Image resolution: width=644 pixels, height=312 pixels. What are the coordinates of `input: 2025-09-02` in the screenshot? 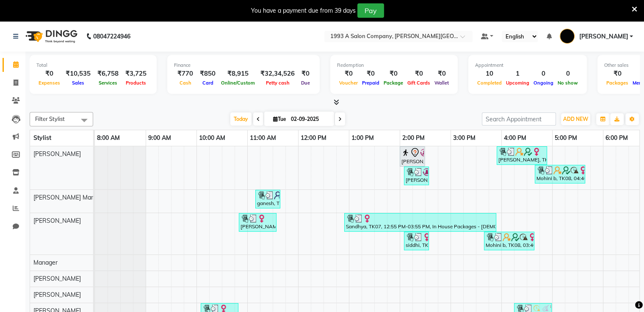 It's located at (310, 119).